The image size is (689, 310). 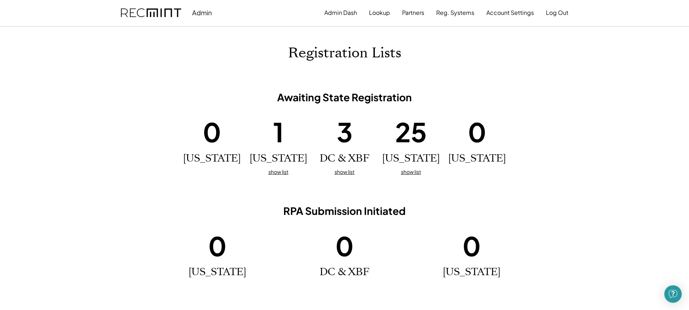 What do you see at coordinates (411, 132) in the screenshot?
I see `h1: 25` at bounding box center [411, 132].